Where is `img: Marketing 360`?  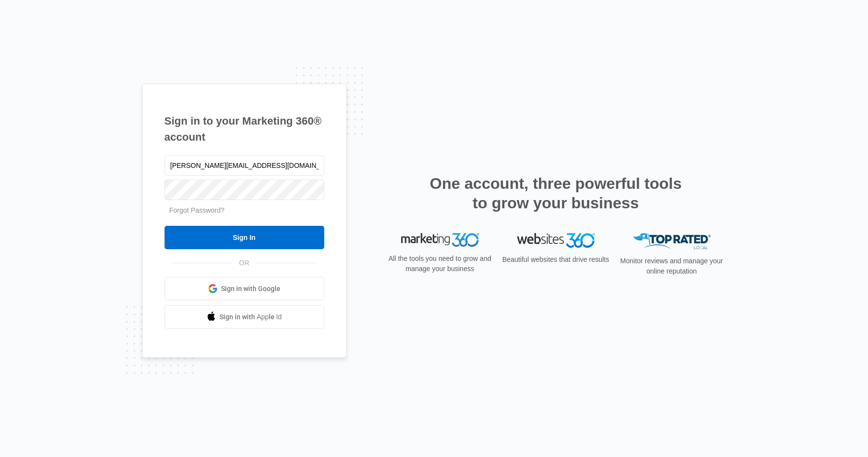 img: Marketing 360 is located at coordinates (440, 240).